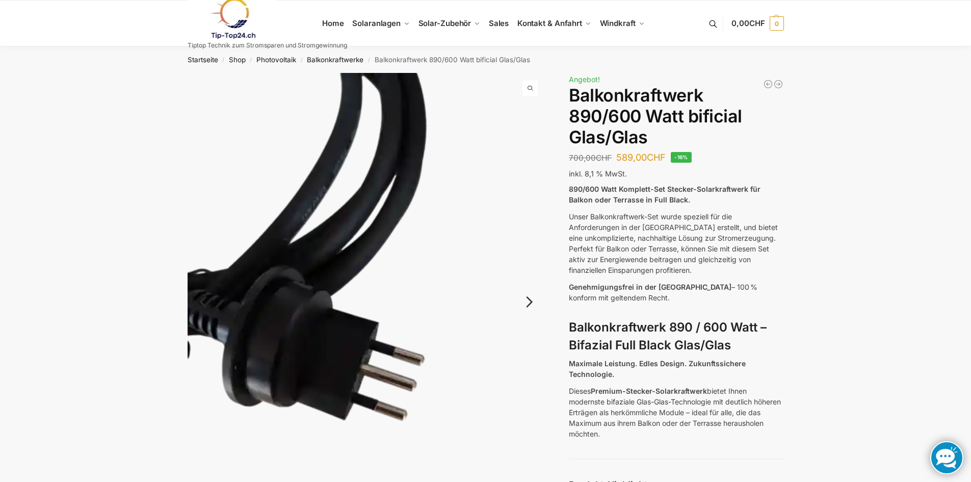 This screenshot has height=482, width=971. I want to click on span: Solar-Zubehör, so click(445, 23).